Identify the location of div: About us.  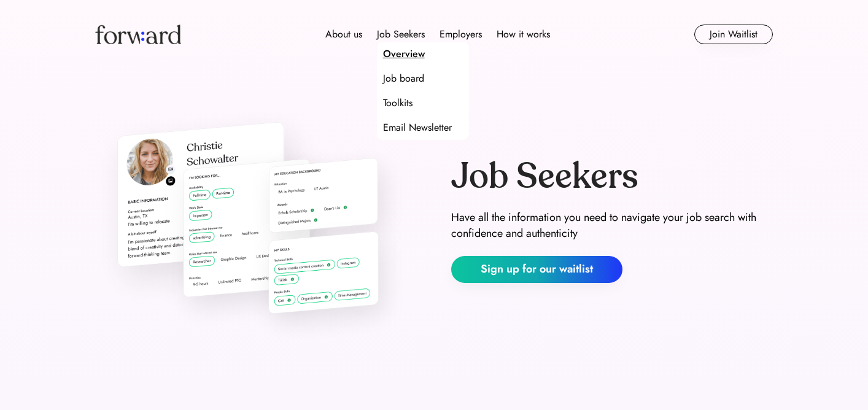
(344, 34).